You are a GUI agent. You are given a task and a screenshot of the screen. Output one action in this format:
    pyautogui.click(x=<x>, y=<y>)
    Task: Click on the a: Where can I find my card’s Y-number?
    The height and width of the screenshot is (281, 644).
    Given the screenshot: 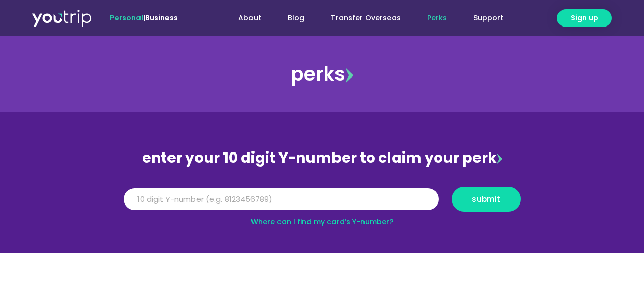 What is the action you would take?
    pyautogui.click(x=323, y=222)
    